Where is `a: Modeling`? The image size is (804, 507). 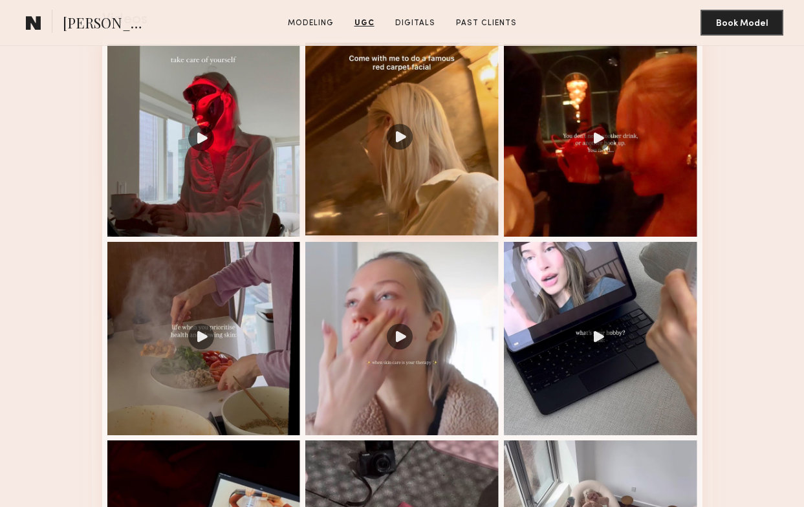 a: Modeling is located at coordinates (311, 23).